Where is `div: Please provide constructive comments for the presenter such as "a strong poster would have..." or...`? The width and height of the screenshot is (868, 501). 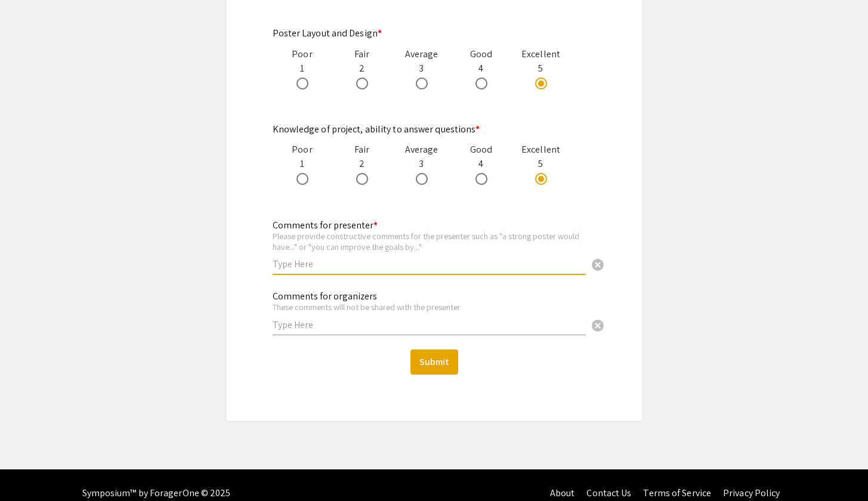
div: Please provide constructive comments for the presenter such as "a strong poster would have..." or... is located at coordinates (429, 241).